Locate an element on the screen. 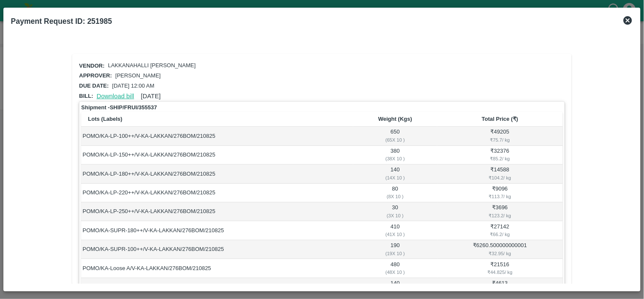  td: ₹ 49205 is located at coordinates (500, 136).